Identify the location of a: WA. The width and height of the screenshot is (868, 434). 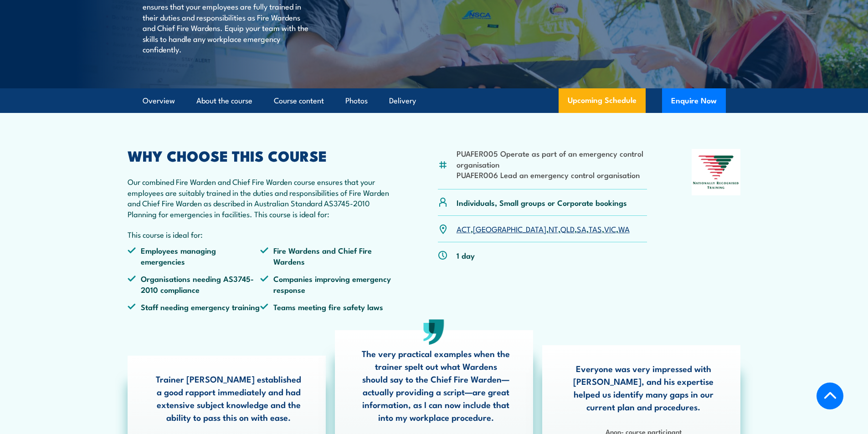
(623, 228).